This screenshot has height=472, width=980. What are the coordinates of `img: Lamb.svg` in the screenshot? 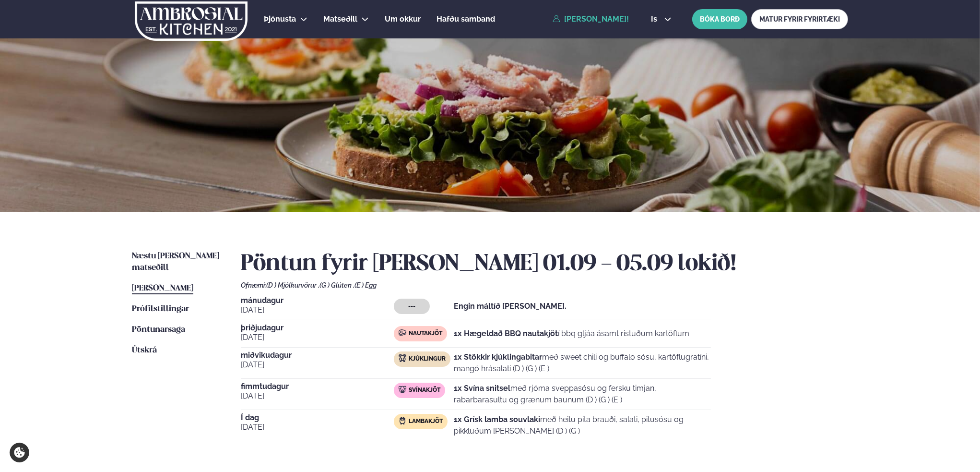 It's located at (402, 420).